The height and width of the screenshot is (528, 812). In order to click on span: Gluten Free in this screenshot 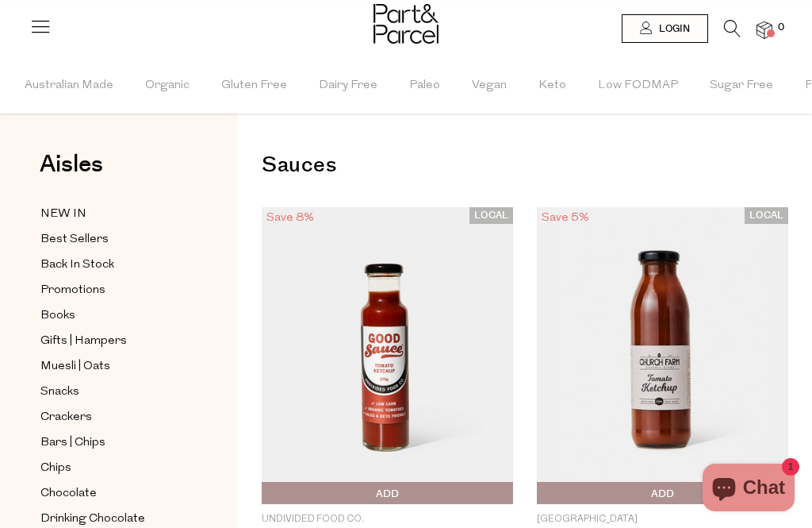, I will do `click(253, 85)`.